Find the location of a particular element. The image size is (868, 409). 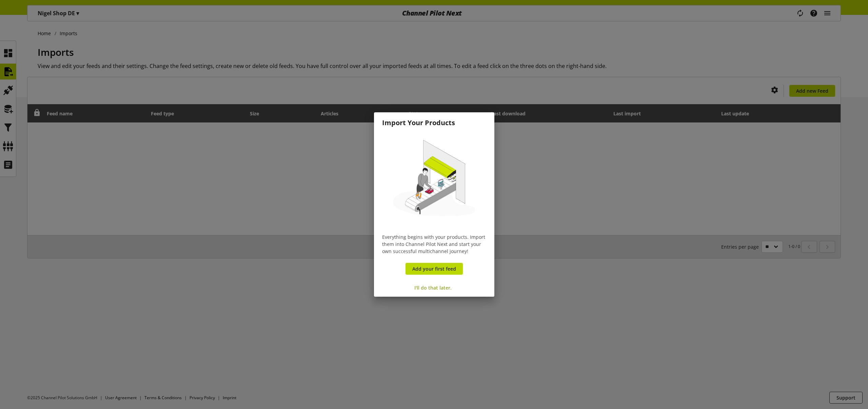

span: Add your first feed is located at coordinates (434, 269).